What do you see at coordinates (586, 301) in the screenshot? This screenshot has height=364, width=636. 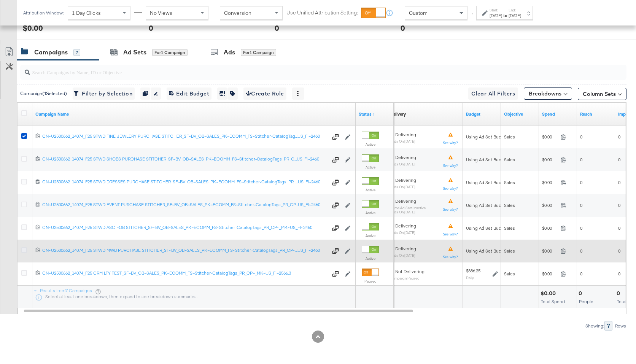 I see `span: People` at bounding box center [586, 301].